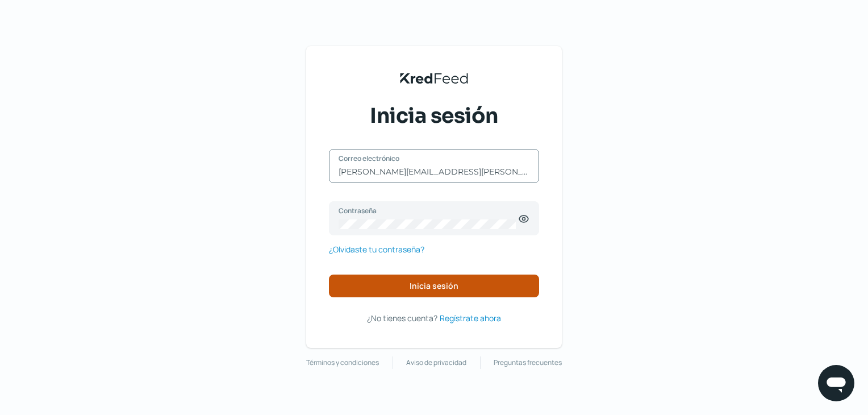 The image size is (868, 415). Describe the element at coordinates (342, 363) in the screenshot. I see `span: Términos y condiciones` at that location.